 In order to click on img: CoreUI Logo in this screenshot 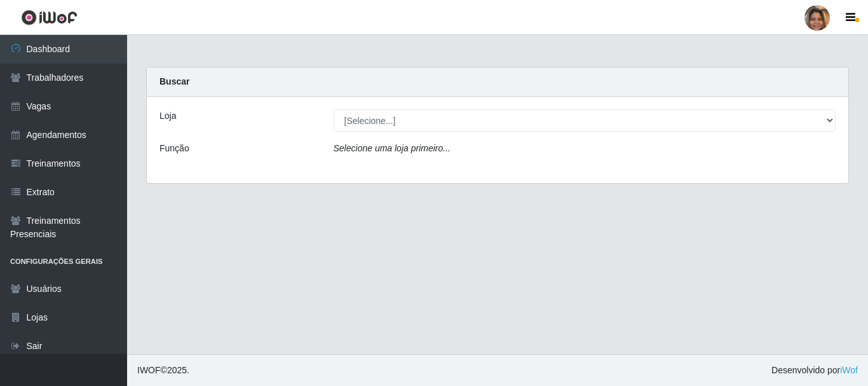, I will do `click(49, 17)`.